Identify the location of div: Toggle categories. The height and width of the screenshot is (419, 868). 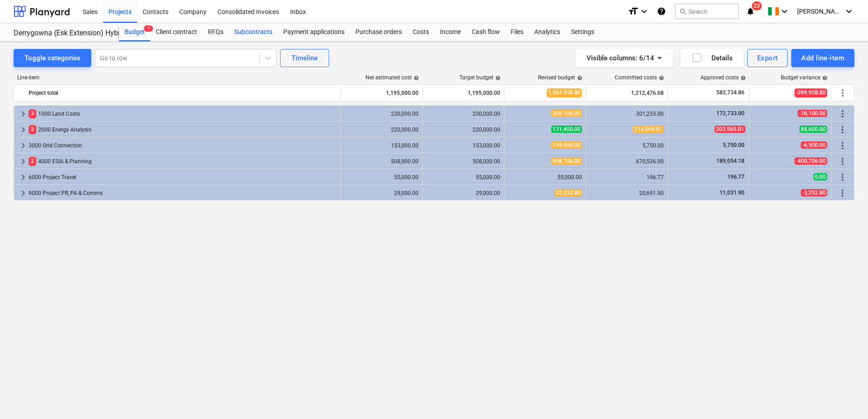
(52, 58).